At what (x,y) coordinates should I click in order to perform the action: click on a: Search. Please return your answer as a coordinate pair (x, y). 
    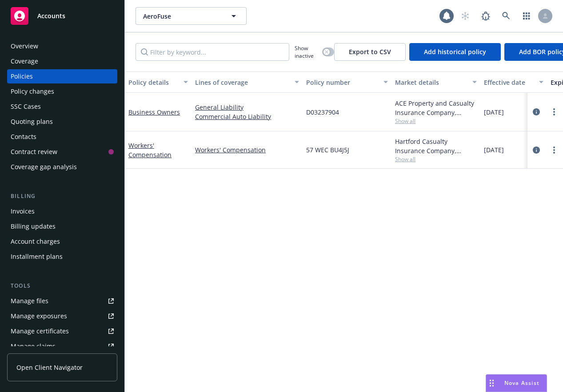
    Looking at the image, I should click on (506, 16).